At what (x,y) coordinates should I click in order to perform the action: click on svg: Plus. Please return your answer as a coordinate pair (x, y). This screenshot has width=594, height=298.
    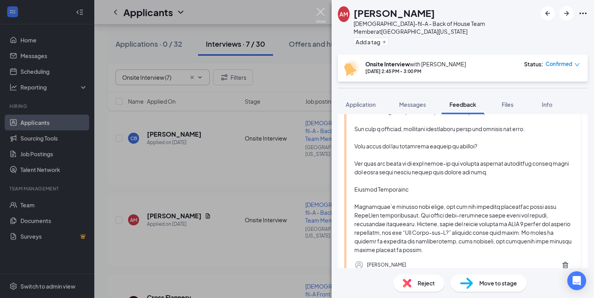
    Looking at the image, I should click on (384, 42).